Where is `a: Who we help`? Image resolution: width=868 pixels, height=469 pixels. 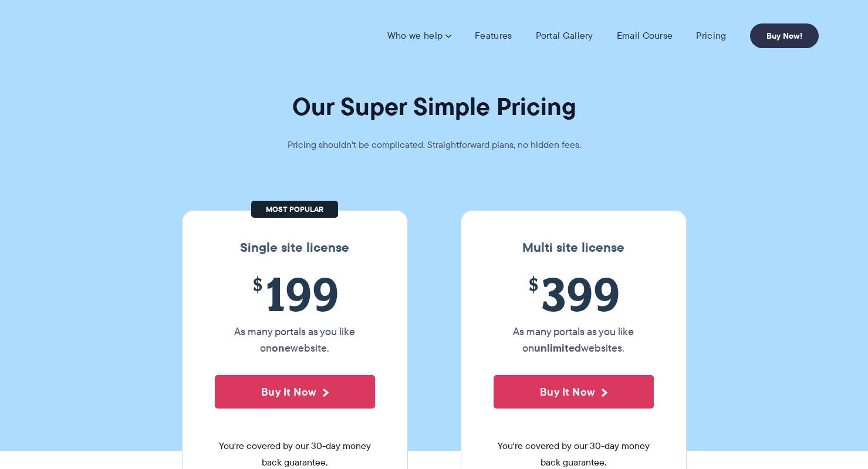
a: Who we help is located at coordinates (419, 35).